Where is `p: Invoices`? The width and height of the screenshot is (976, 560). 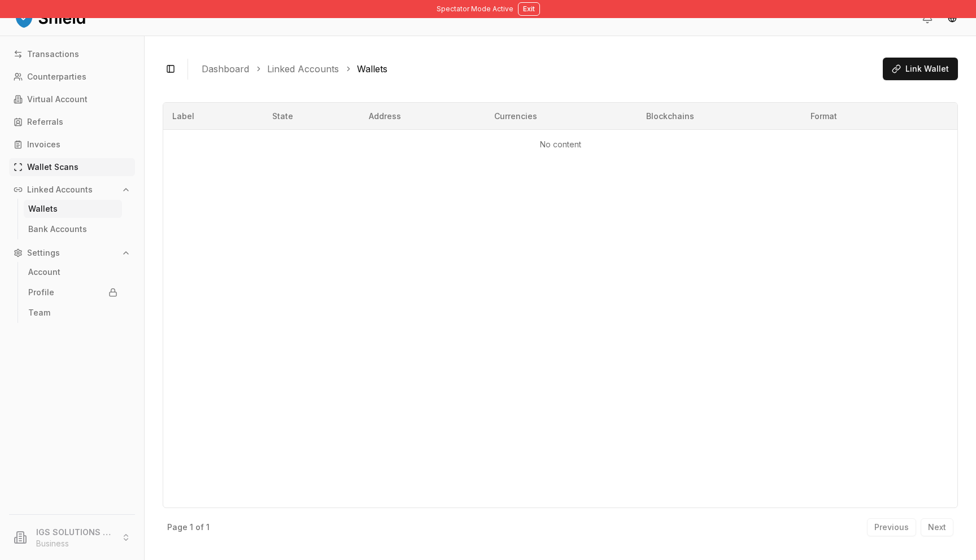 p: Invoices is located at coordinates (44, 144).